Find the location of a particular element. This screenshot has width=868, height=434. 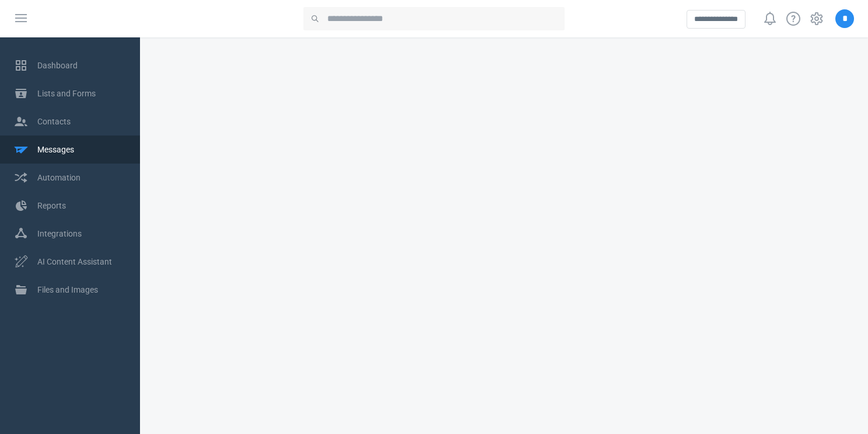

span: Reports is located at coordinates (81, 206).